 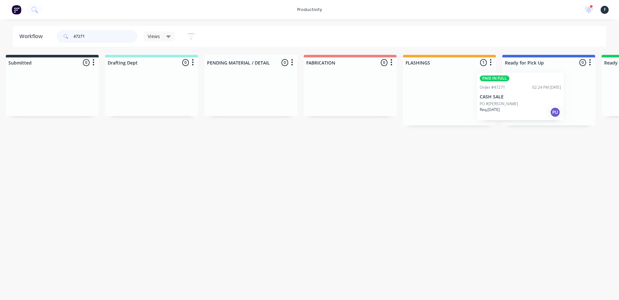 What do you see at coordinates (33, 36) in the screenshot?
I see `div: Workflow` at bounding box center [33, 36].